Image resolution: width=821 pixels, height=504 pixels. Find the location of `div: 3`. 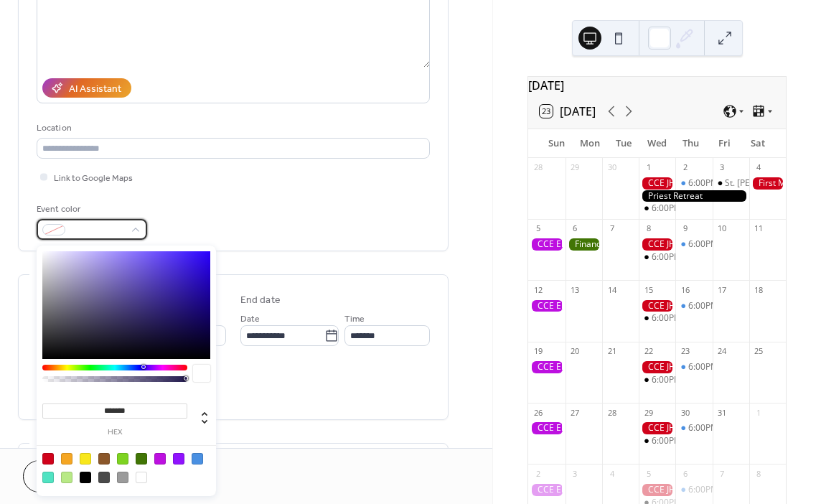

div: 3 is located at coordinates (575, 473).